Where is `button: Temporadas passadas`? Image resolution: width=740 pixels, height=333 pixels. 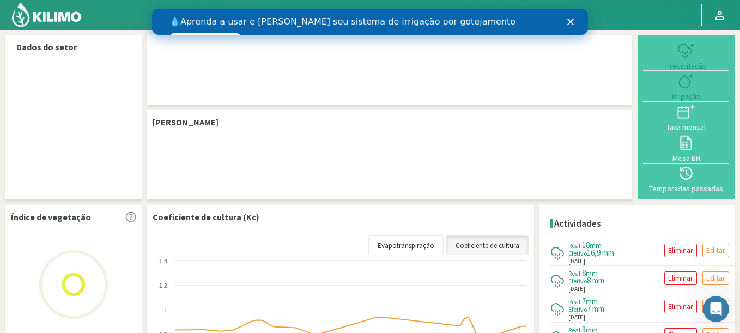
button: Temporadas passadas is located at coordinates (686, 179).